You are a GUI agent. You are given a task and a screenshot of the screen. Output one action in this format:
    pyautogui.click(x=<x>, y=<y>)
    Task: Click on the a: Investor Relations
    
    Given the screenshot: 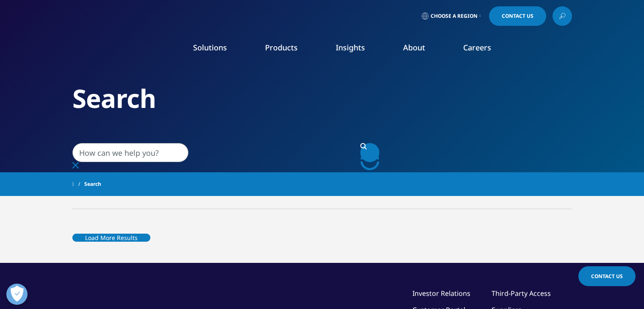 What is the action you would take?
    pyautogui.click(x=441, y=293)
    